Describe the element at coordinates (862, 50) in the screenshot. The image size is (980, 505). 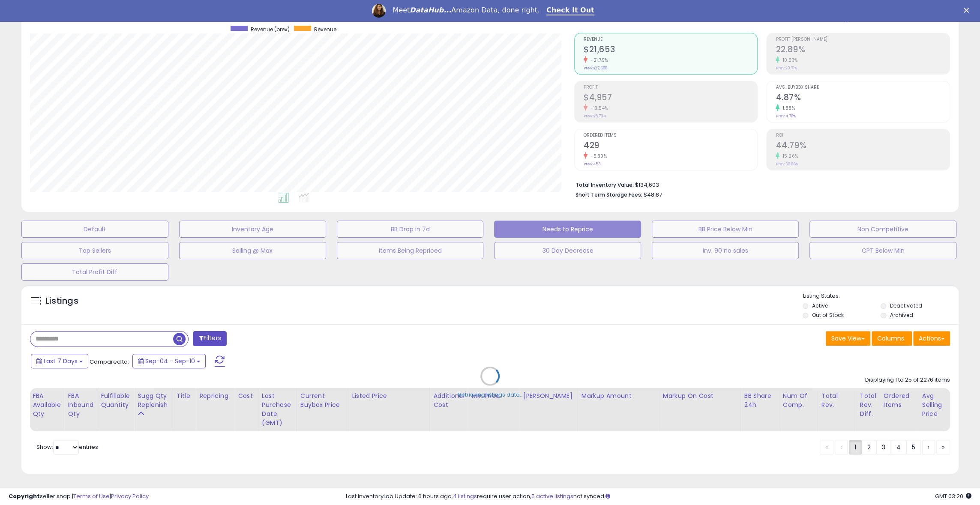
I see `h2: 22.89%` at that location.